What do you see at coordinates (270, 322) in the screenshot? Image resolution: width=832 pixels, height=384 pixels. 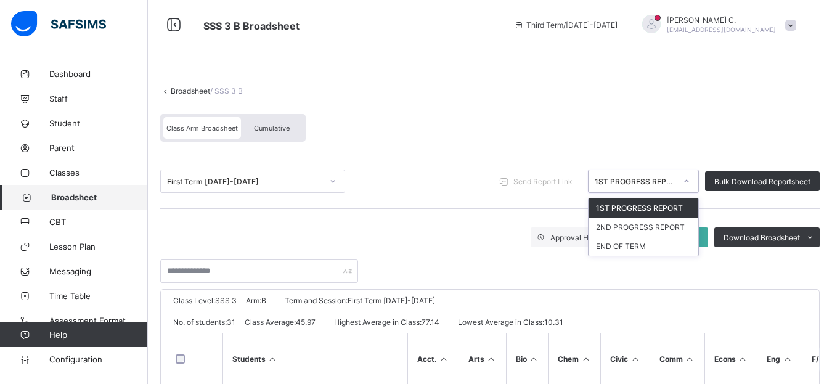 I see `span: Class Average:` at bounding box center [270, 322].